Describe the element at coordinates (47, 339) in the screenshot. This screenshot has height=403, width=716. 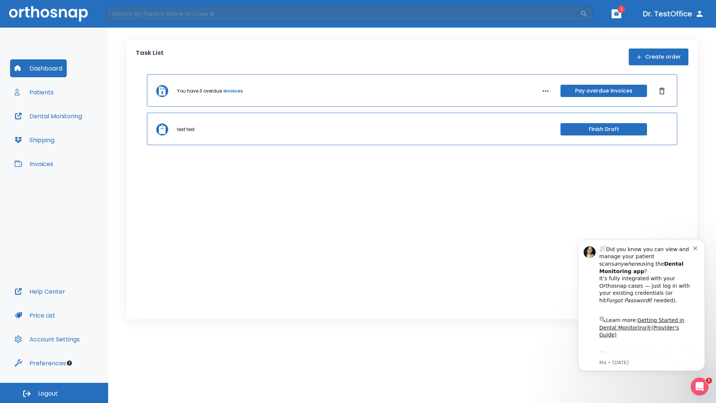
I see `button: Account Settings` at that location.